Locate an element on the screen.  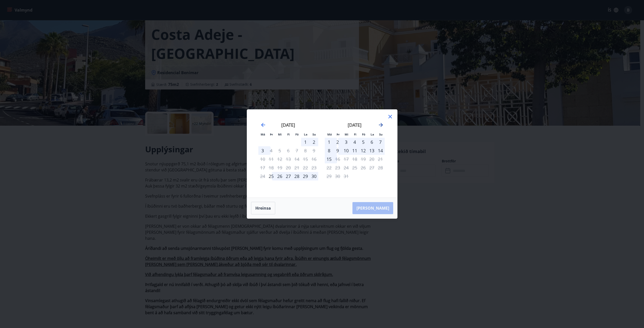
div: 7 is located at coordinates (380, 142).